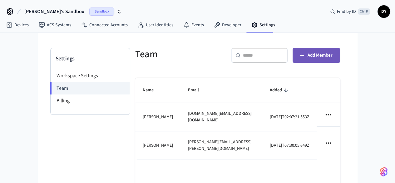 This screenshot has height=183, width=395. I want to click on img: SeamLogoGradient.69752ec5.svg, so click(384, 171).